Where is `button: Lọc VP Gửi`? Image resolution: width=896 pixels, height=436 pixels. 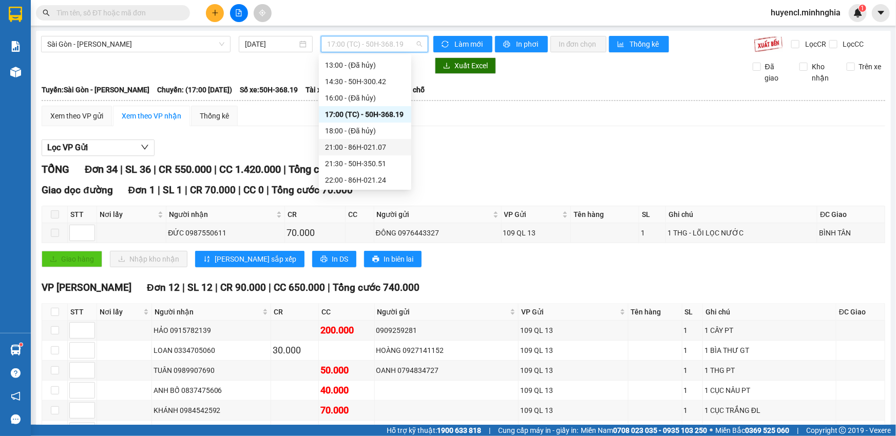
button: Lọc VP Gửi is located at coordinates (98, 148).